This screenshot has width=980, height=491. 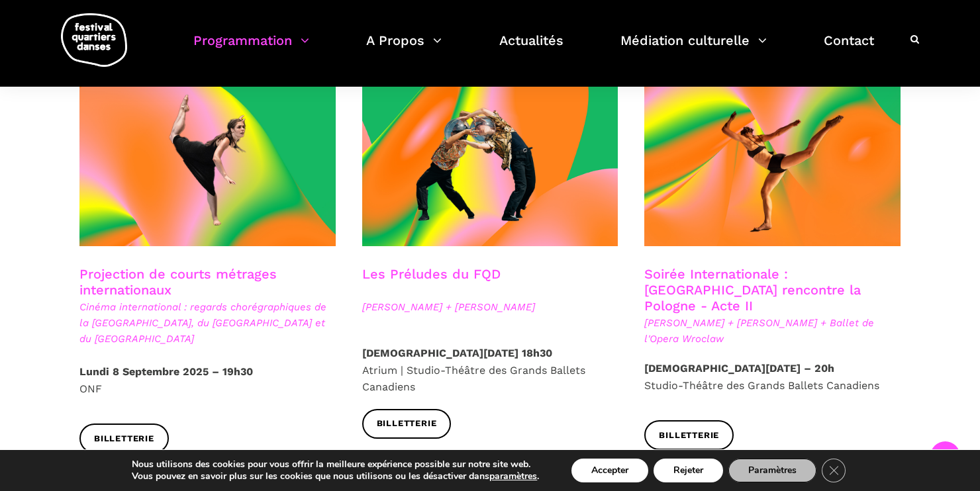 What do you see at coordinates (609, 470) in the screenshot?
I see `button: Accepter` at bounding box center [609, 470].